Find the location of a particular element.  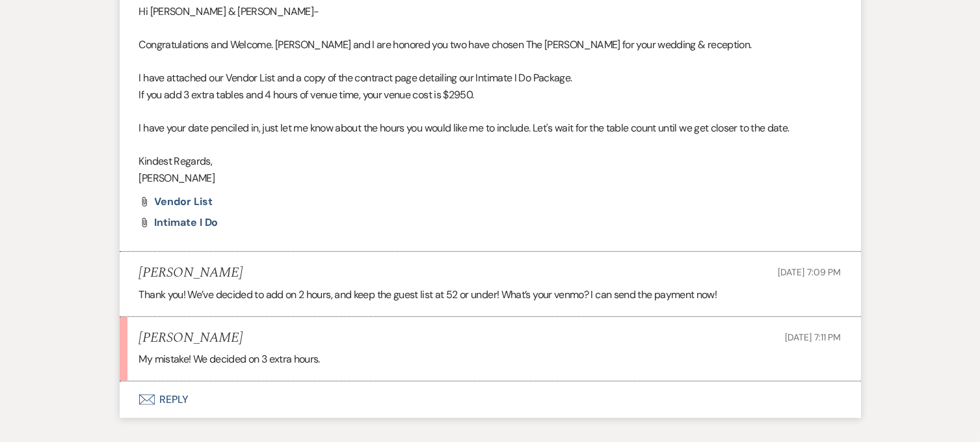

button: Reply is located at coordinates (490, 400).